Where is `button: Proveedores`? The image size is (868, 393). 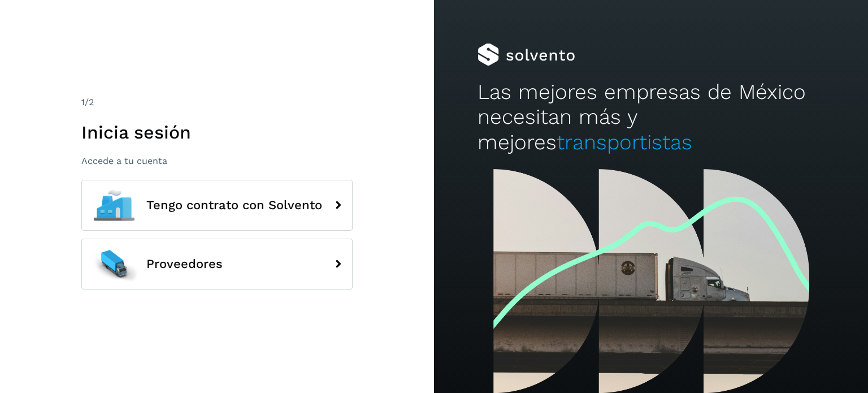
button: Proveedores is located at coordinates (217, 264).